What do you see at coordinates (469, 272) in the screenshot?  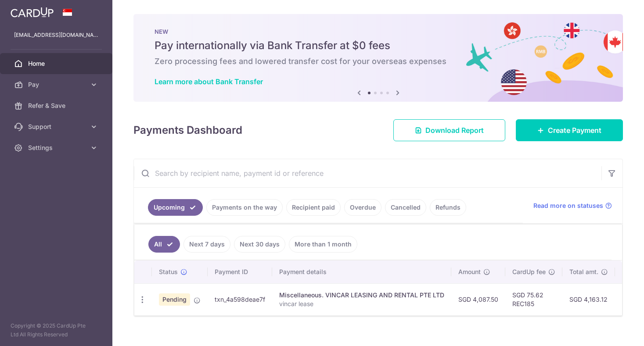 I see `span: Amount` at bounding box center [469, 272].